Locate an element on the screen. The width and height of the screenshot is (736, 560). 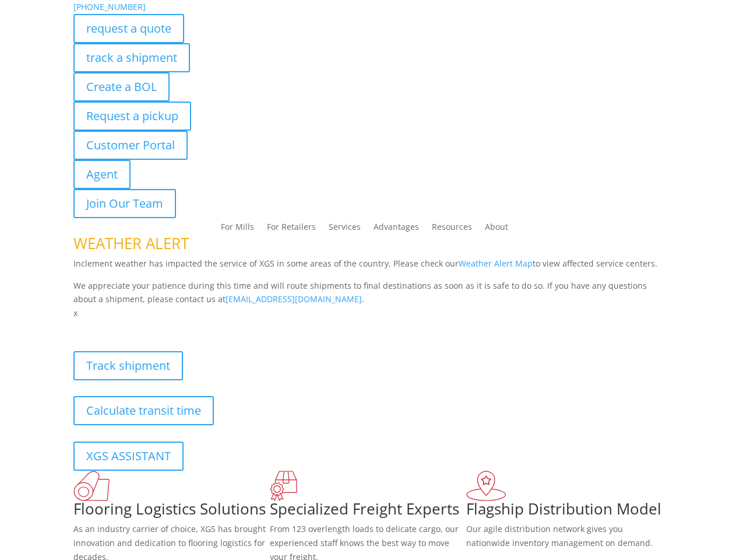
a: Join Our Team is located at coordinates (125, 203).